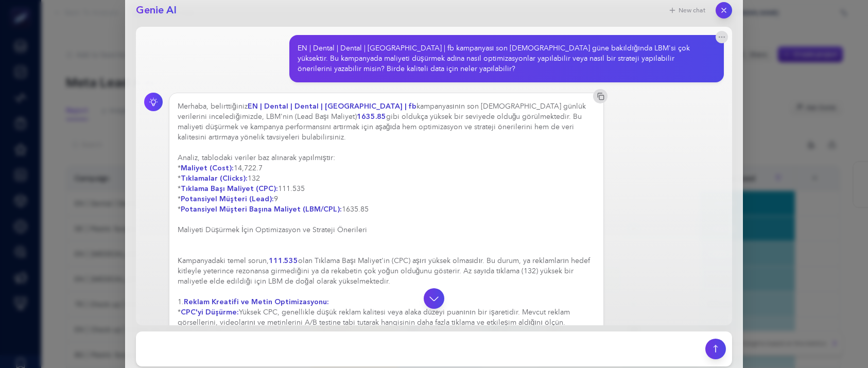 The height and width of the screenshot is (368, 868). I want to click on strong: 111.535, so click(283, 261).